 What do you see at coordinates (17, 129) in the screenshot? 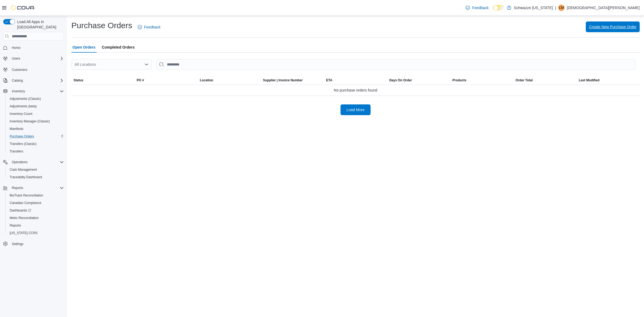
I see `a: Manifests` at bounding box center [17, 129].